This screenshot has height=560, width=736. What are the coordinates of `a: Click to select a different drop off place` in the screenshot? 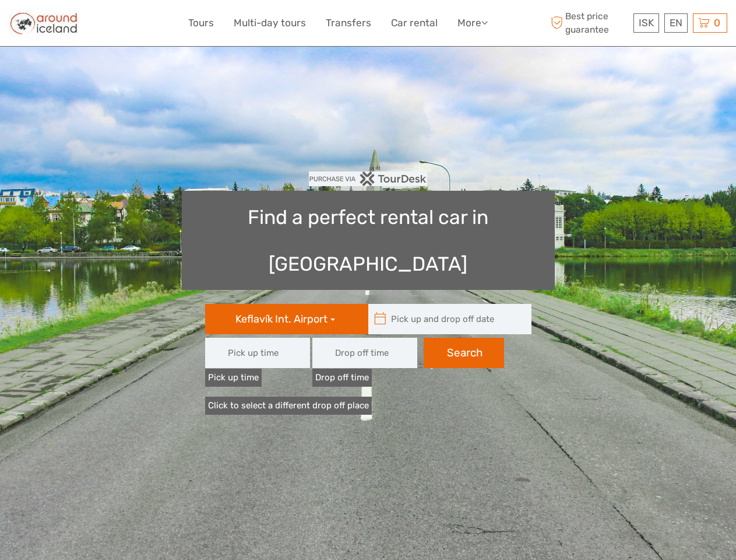 It's located at (288, 405).